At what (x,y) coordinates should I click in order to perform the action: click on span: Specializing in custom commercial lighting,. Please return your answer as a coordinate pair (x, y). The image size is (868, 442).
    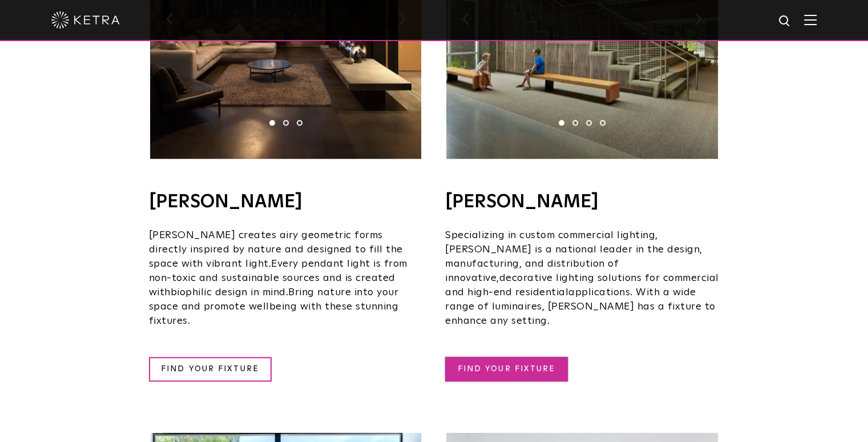
    Looking at the image, I should click on (551, 235).